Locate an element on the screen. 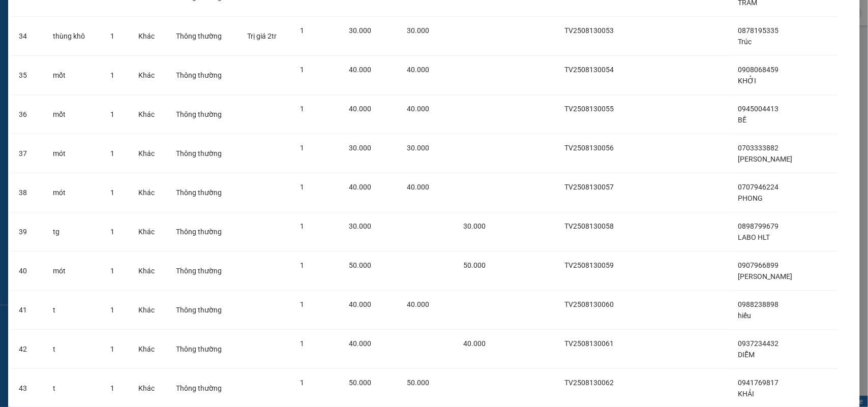  span: TV2508130055 is located at coordinates (588, 109).